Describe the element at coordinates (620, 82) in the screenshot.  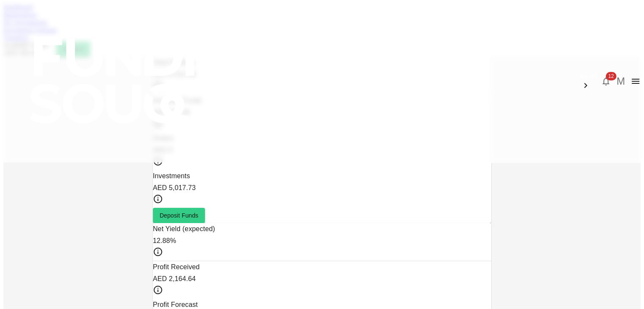
I see `button: M` at that location.